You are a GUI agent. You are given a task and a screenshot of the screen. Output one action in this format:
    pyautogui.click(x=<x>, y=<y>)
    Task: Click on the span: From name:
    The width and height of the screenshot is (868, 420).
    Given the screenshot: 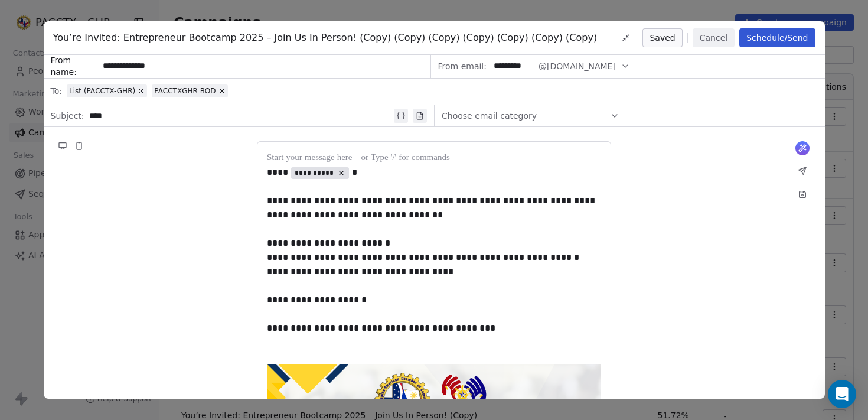 What is the action you would take?
    pyautogui.click(x=74, y=66)
    